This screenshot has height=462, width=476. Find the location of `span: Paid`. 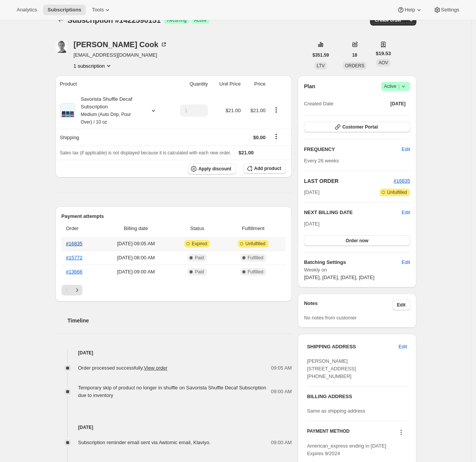

span: Paid is located at coordinates (199, 258).